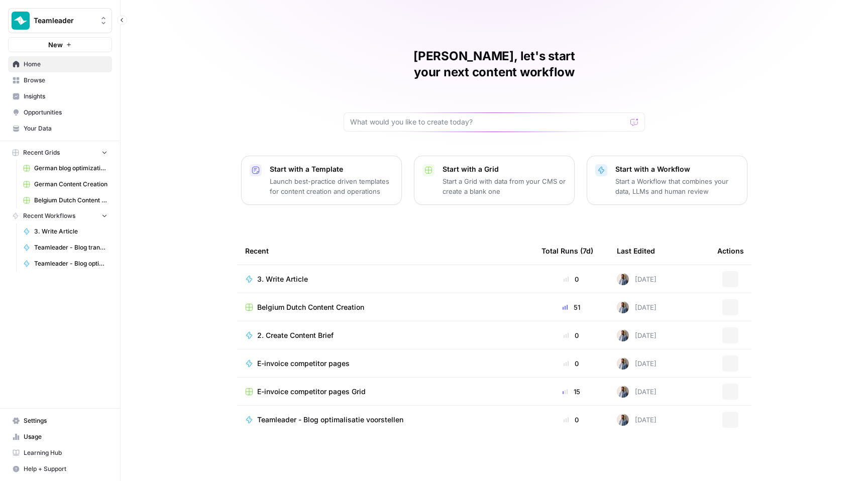 The height and width of the screenshot is (481, 868). What do you see at coordinates (65, 421) in the screenshot?
I see `span: Settings` at bounding box center [65, 421].